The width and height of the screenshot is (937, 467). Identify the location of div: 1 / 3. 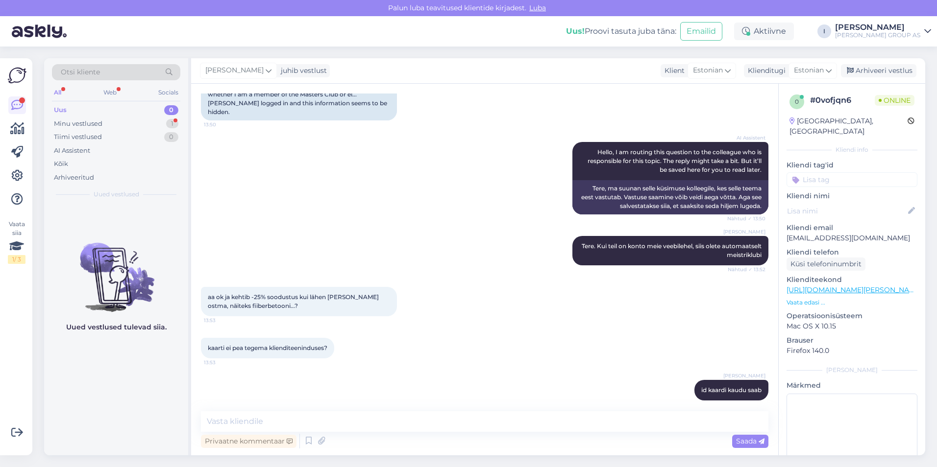
(17, 260).